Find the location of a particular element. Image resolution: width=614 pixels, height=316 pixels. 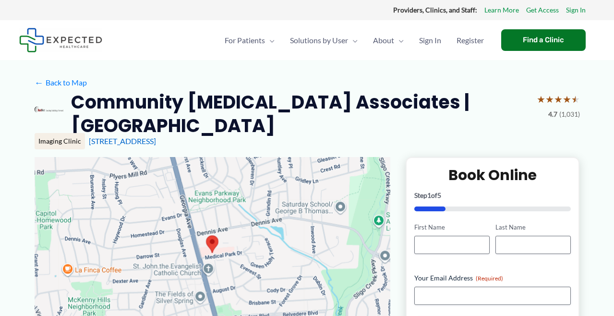

span: About is located at coordinates (383, 40).